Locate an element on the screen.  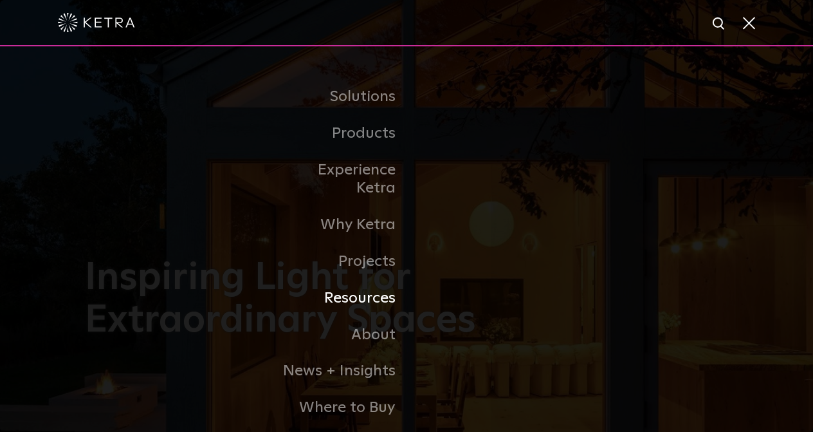
a: Where to Buy is located at coordinates (340, 407).